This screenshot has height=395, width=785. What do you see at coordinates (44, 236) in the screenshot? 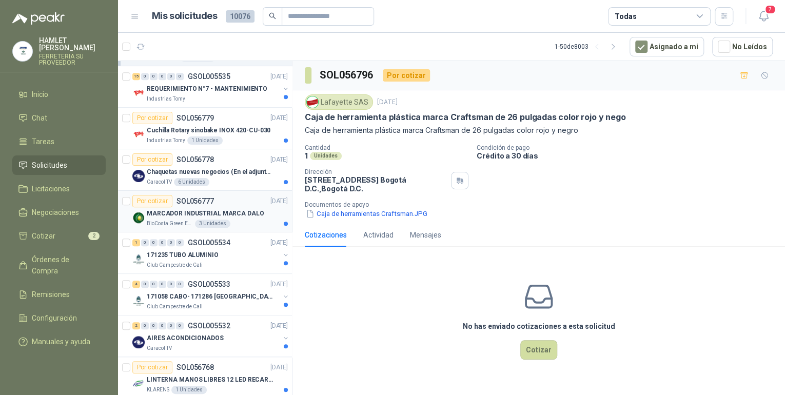
I see `span: Cotizar` at bounding box center [44, 236].